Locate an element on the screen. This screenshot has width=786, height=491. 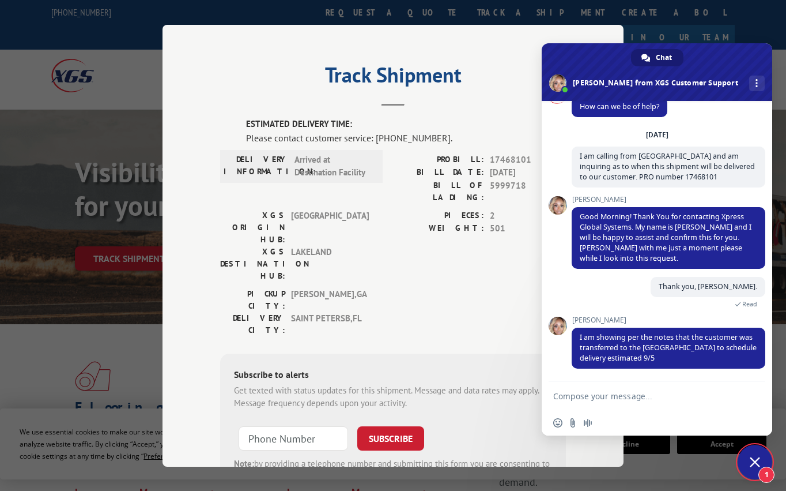
span: 17468101 is located at coordinates (528, 159).